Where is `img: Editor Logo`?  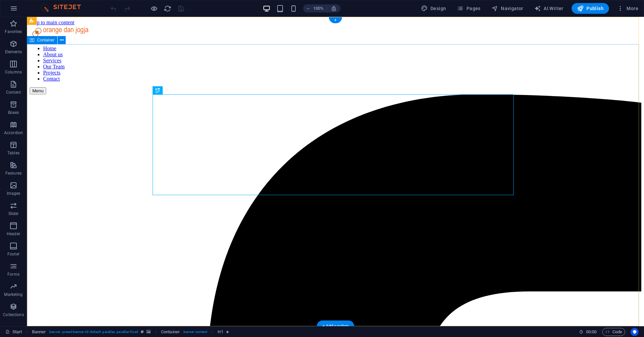 img: Editor Logo is located at coordinates (64, 8).